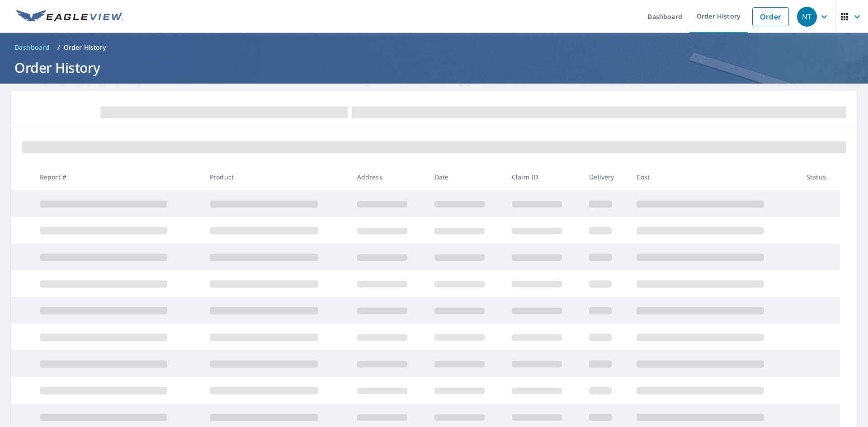  I want to click on h1: Order History, so click(434, 68).